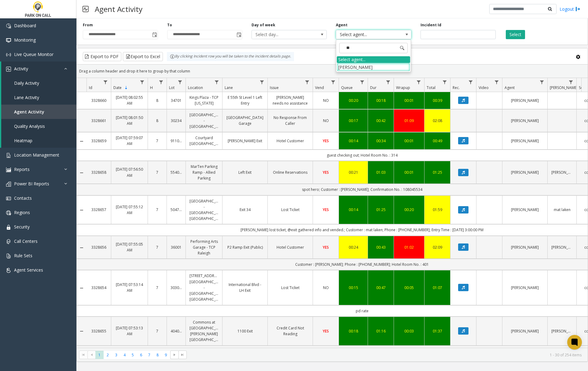 The height and width of the screenshot is (371, 588). What do you see at coordinates (29, 126) in the screenshot?
I see `span: Quality Analysis` at bounding box center [29, 126].